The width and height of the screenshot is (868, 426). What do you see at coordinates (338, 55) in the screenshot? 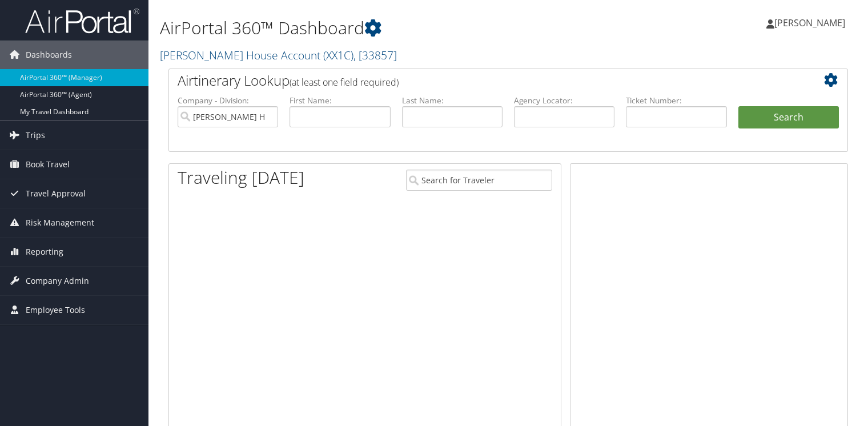
I see `span: ( XX1C )` at bounding box center [338, 55].